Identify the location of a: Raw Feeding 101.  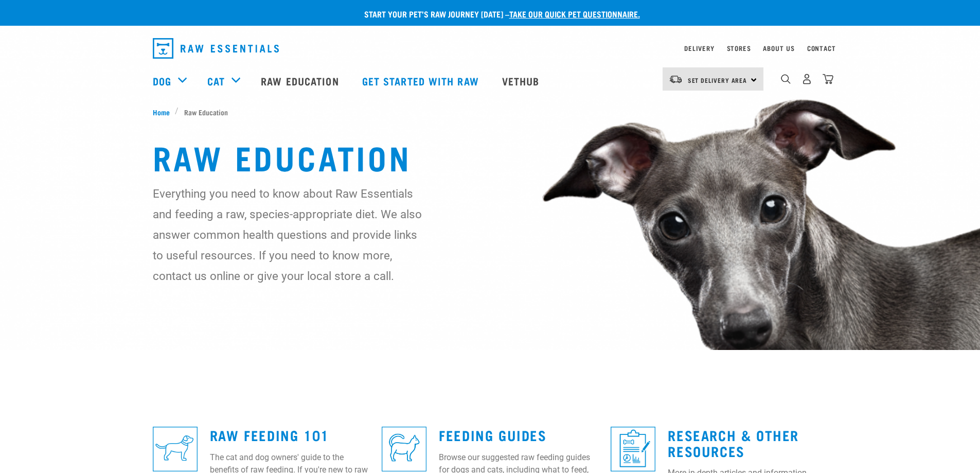
(270, 434).